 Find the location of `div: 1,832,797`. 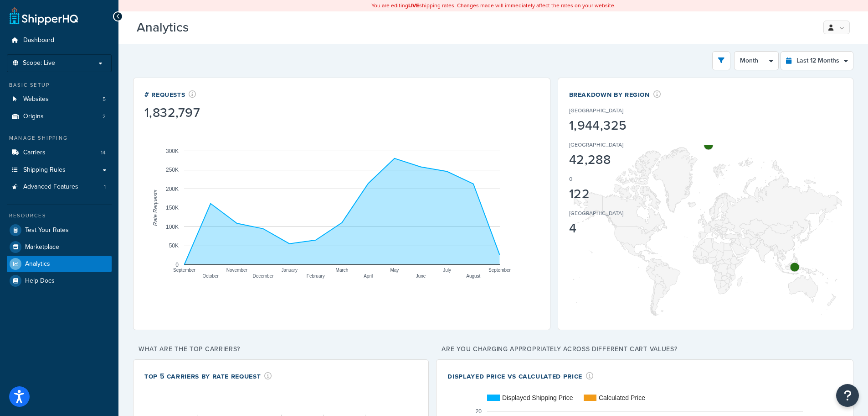

div: 1,832,797 is located at coordinates (172, 113).